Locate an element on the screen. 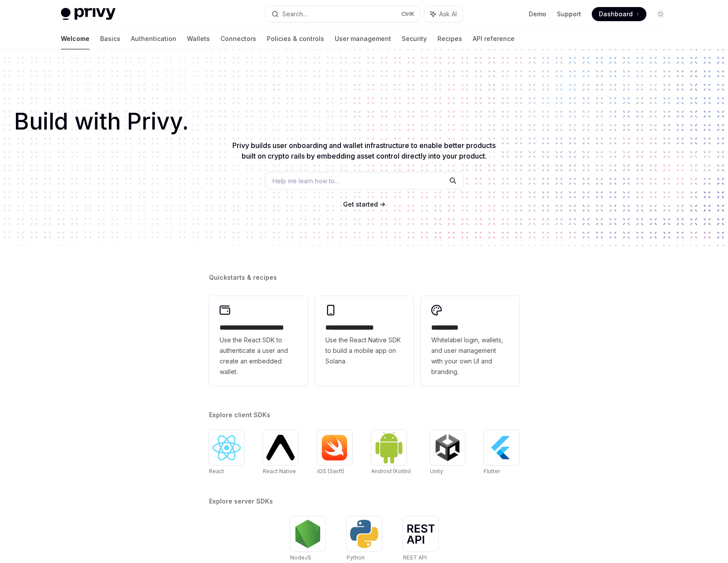 This screenshot has height=563, width=728. button: Search...CtrlK is located at coordinates (343, 14).